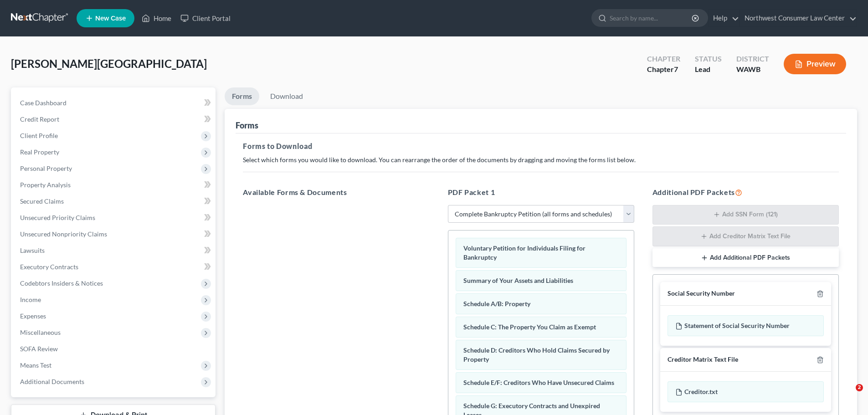  I want to click on span: Personal Property, so click(46, 168).